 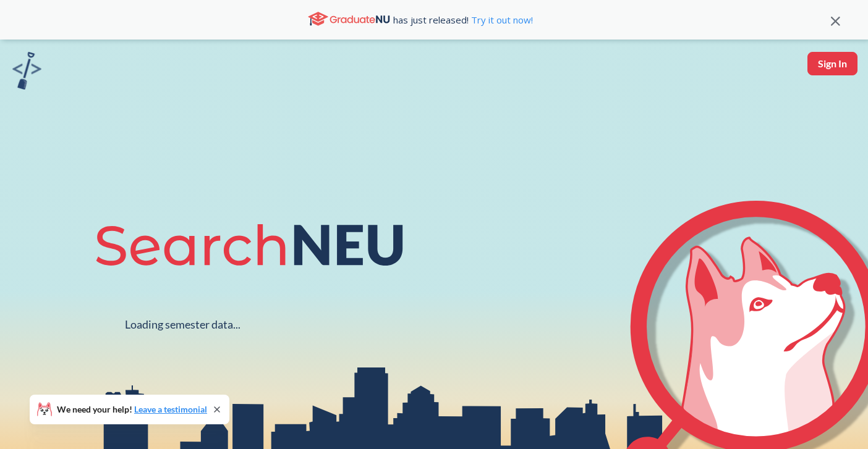 I want to click on span: has just released!, so click(x=463, y=20).